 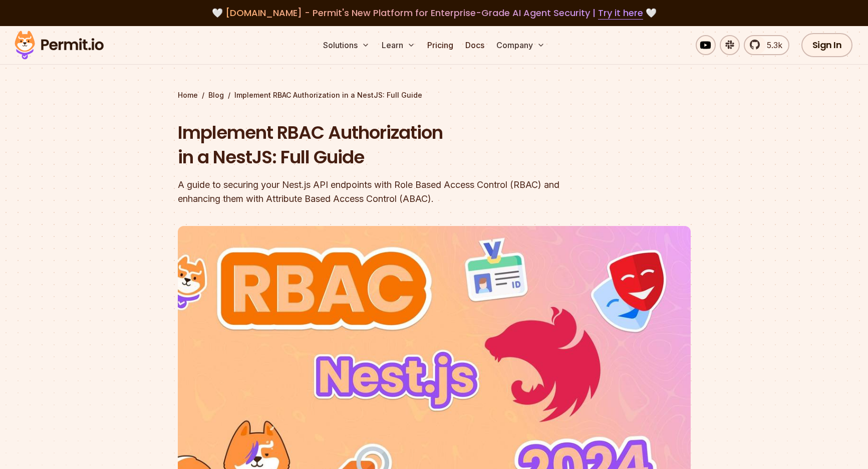 I want to click on button: Learn, so click(x=398, y=45).